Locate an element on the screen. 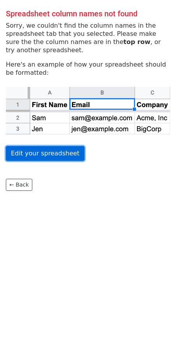 Image resolution: width=176 pixels, height=349 pixels. a: ← Back is located at coordinates (19, 184).